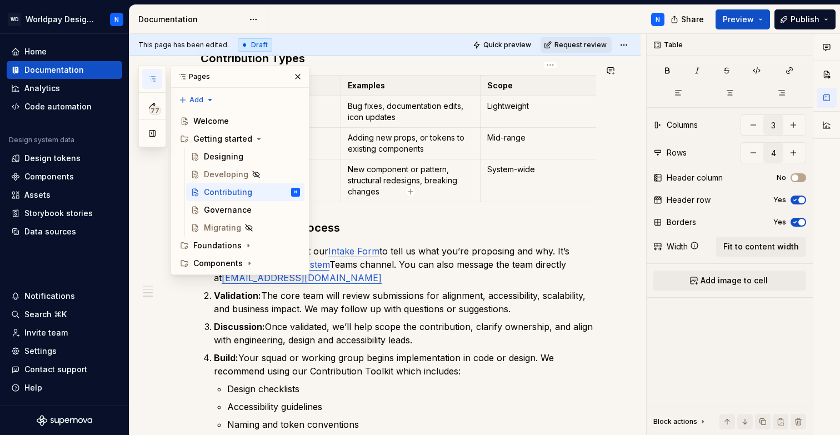  I want to click on a: Analytics, so click(64, 88).